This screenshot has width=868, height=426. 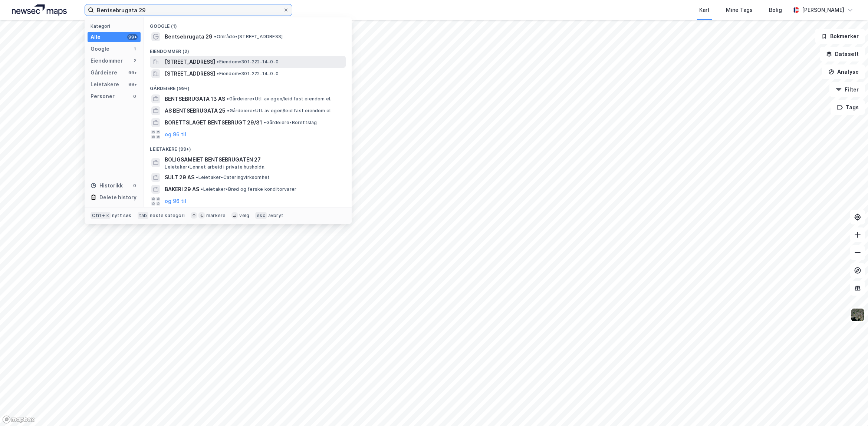 I want to click on div: Alle, so click(x=95, y=37).